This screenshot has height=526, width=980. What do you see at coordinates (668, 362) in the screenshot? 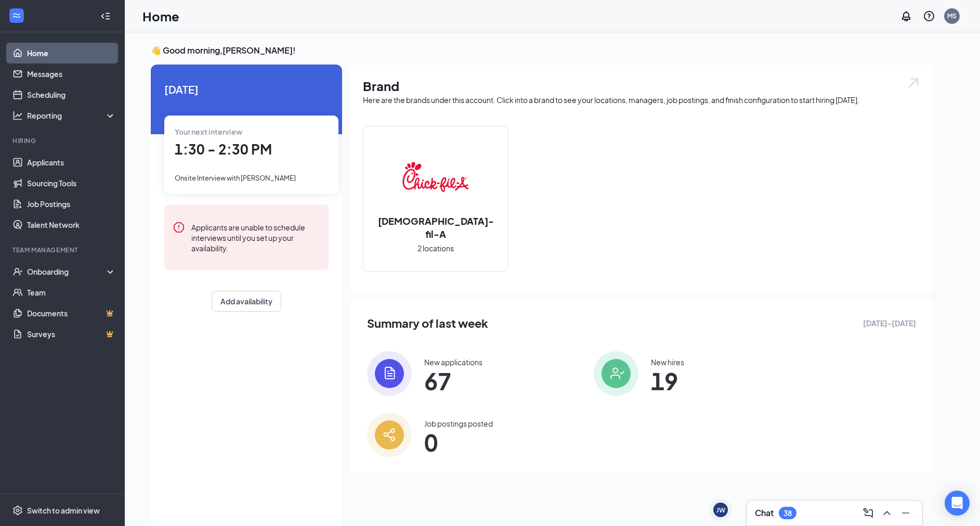
I see `div: New hires` at bounding box center [668, 362].